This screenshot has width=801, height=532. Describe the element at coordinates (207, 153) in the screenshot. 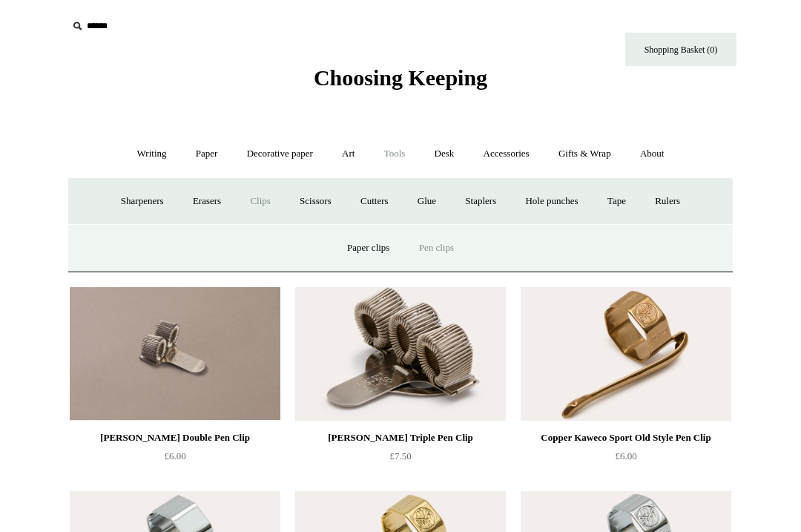

I see `a: Paper` at that location.